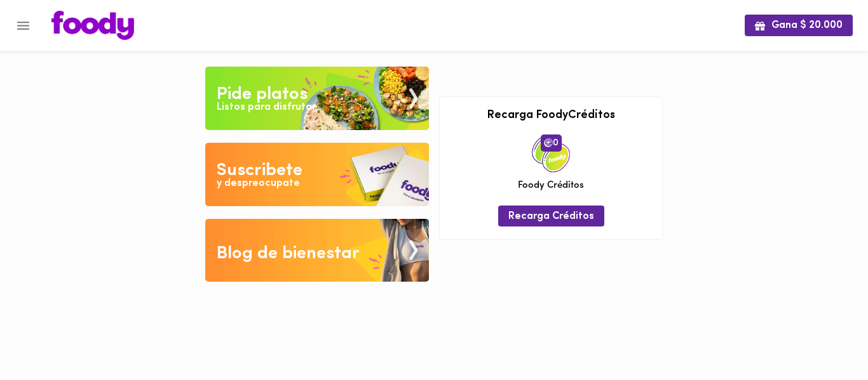  What do you see at coordinates (551, 154) in the screenshot?
I see `img: credits-package.png` at bounding box center [551, 154].